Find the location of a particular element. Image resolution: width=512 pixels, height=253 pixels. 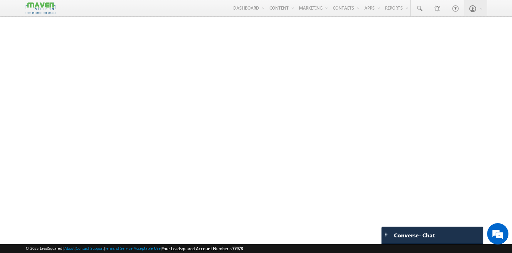

span: 77978 is located at coordinates (238, 249).